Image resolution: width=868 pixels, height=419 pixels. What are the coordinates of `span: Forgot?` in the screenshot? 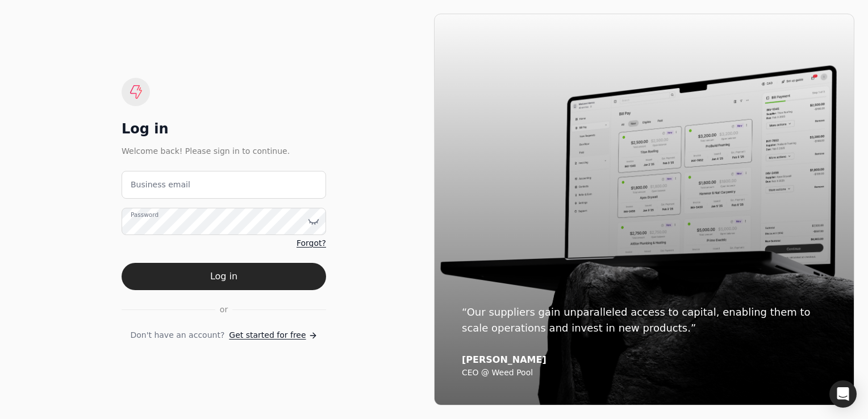 It's located at (311, 243).